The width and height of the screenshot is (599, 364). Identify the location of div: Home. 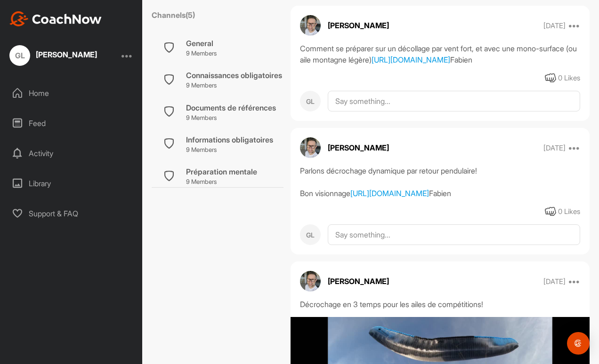
(71, 93).